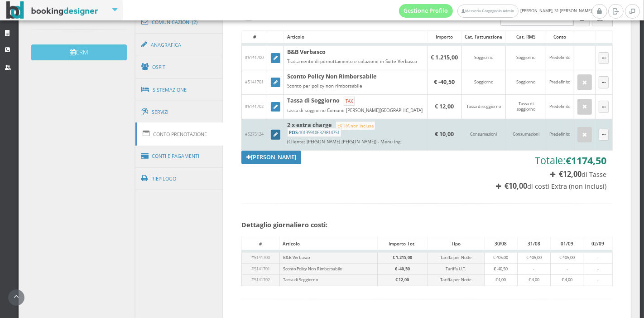 The width and height of the screenshot is (644, 318). I want to click on a: Conti e Pagamenti, so click(180, 156).